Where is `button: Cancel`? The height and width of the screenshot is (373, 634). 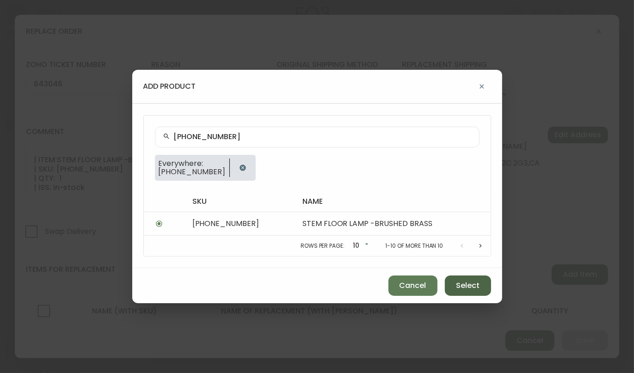
button: Cancel is located at coordinates (413, 286).